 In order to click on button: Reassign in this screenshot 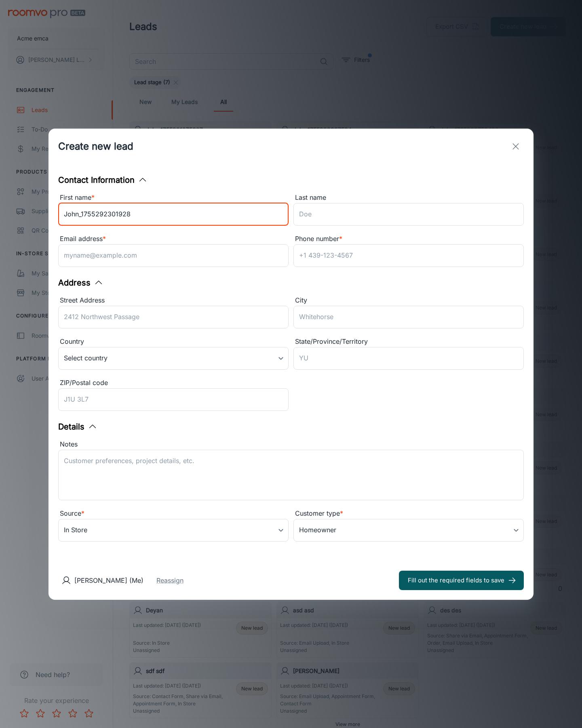, I will do `click(170, 580)`.